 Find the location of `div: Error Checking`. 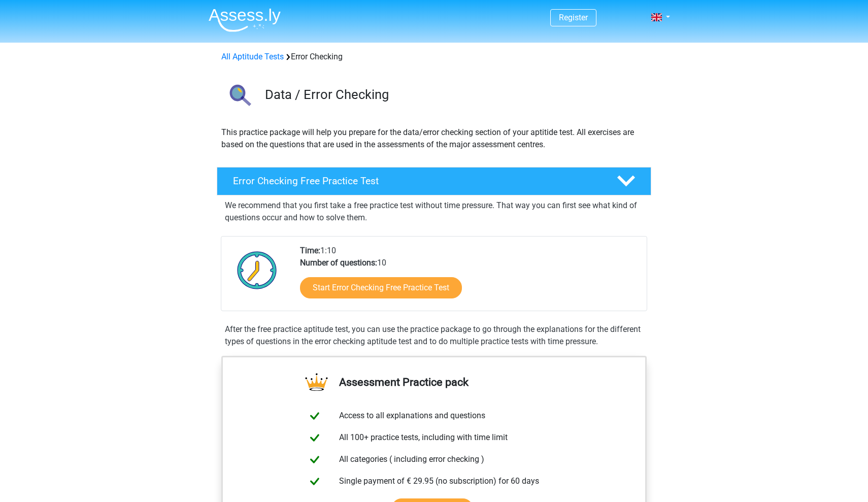

div: Error Checking is located at coordinates (434, 57).